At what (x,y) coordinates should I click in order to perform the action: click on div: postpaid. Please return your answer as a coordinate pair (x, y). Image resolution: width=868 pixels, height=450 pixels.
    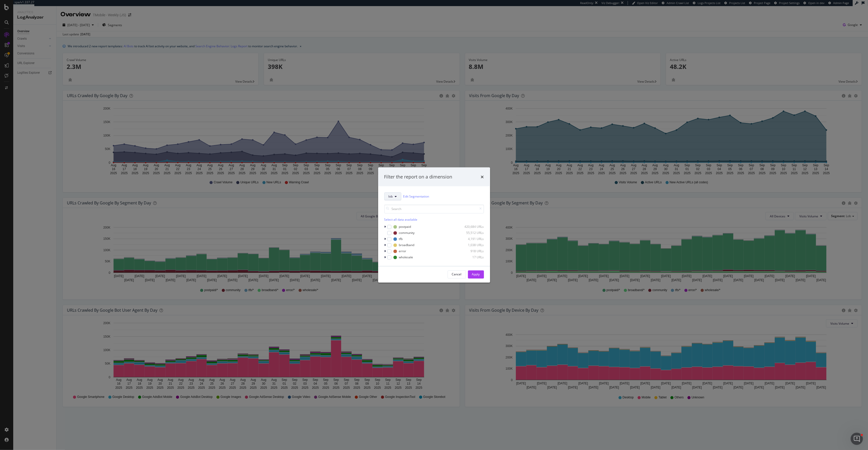
    Looking at the image, I should click on (405, 227).